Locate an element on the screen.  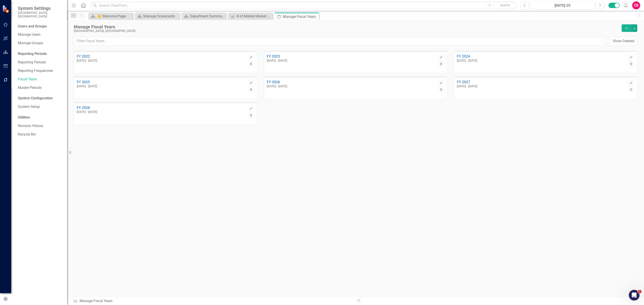
a: Manage Users is located at coordinates (40, 35).